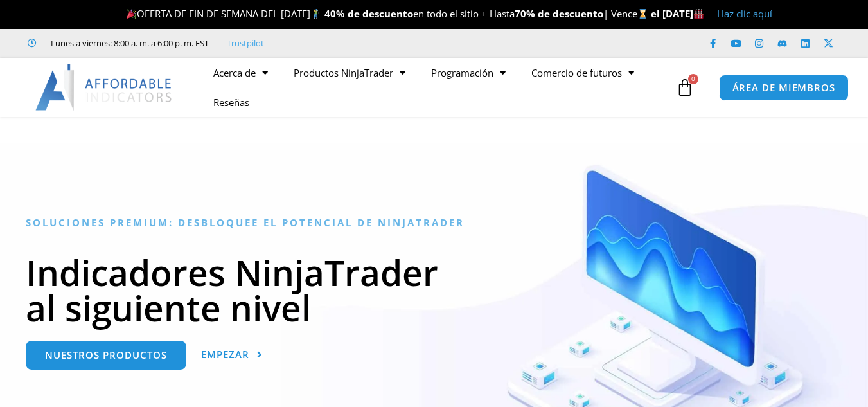 The width and height of the screenshot is (868, 407). What do you see at coordinates (231, 102) in the screenshot?
I see `font: Reseñas` at bounding box center [231, 102].